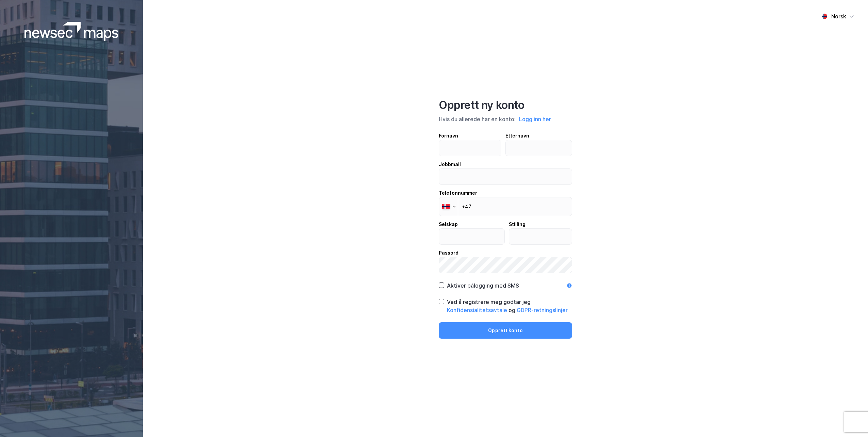 Image resolution: width=868 pixels, height=437 pixels. What do you see at coordinates (839, 17) in the screenshot?
I see `div: Norsk` at bounding box center [839, 17].